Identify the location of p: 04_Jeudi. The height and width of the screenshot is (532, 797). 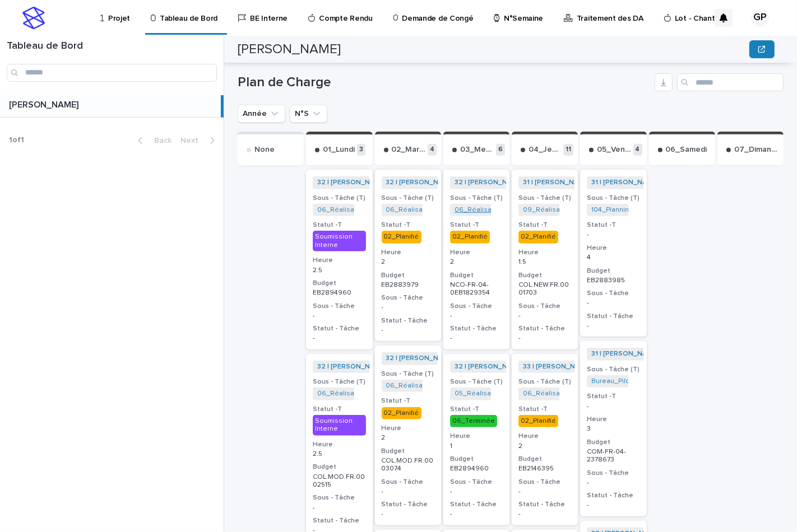
(544, 150).